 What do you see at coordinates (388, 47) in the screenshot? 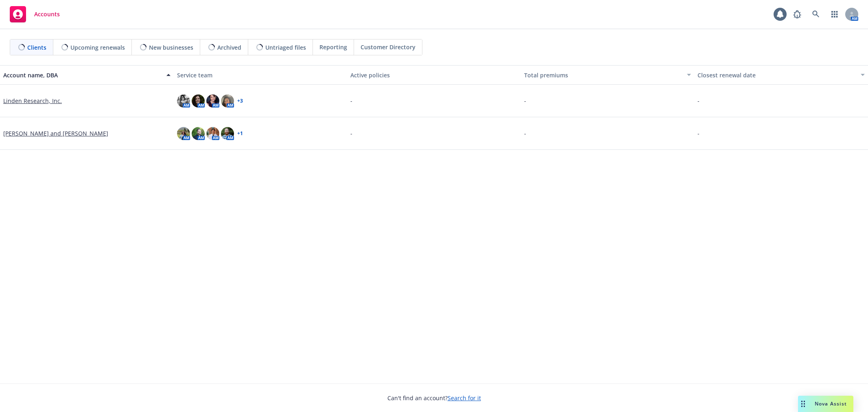
I see `span: Customer Directory` at bounding box center [388, 47].